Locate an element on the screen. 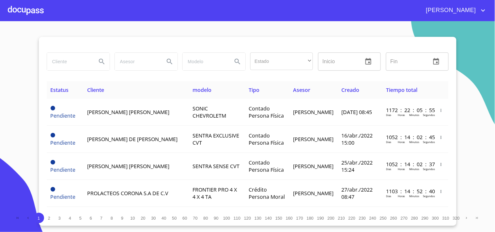 Image resolution: width=495 pixels, height=232 pixels. span: SONIC CHEVROLETM is located at coordinates (209, 112).